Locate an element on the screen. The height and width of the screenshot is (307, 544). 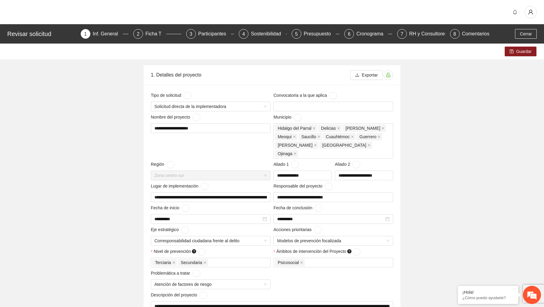
button: downloadExportar is located at coordinates (367, 75).